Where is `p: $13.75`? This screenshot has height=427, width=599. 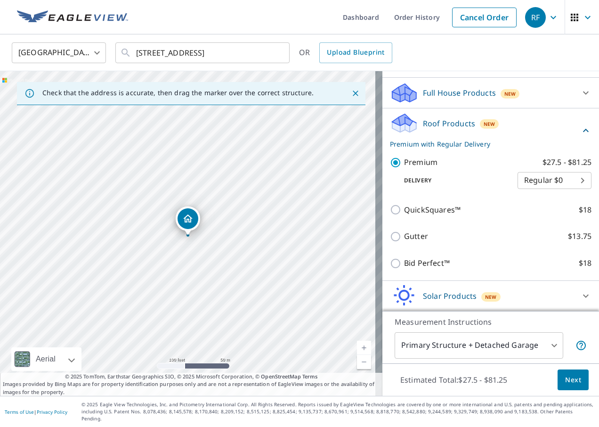
p: $13.75 is located at coordinates (580, 236).